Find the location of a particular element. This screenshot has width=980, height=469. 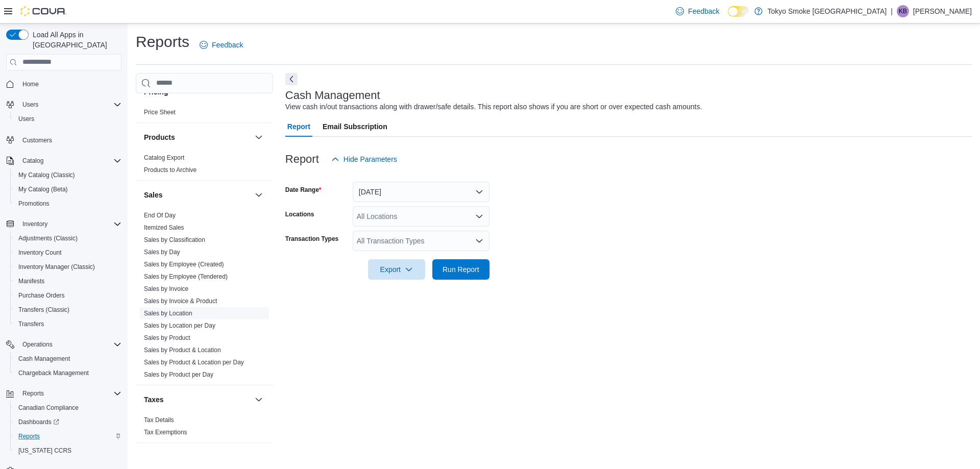

span: Price Sheet is located at coordinates (160, 112).